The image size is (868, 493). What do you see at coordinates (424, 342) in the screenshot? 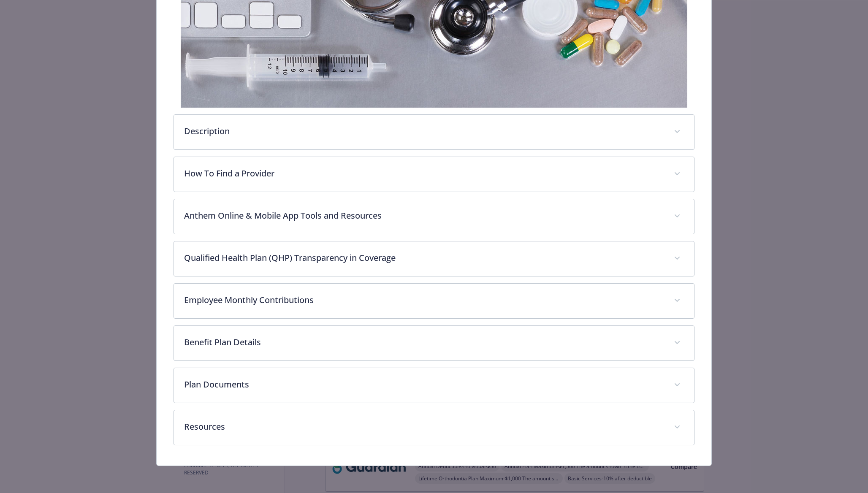
I see `p: Benefit Plan Details` at bounding box center [424, 342].